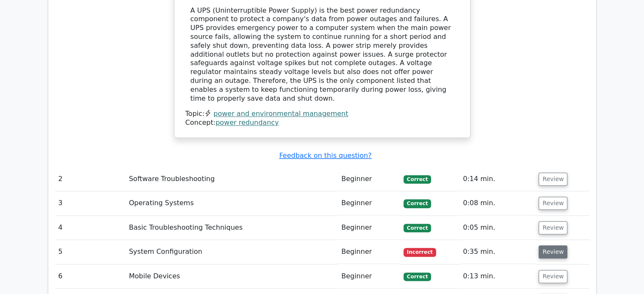 This screenshot has height=294, width=644. What do you see at coordinates (90, 252) in the screenshot?
I see `td: 5` at bounding box center [90, 252].